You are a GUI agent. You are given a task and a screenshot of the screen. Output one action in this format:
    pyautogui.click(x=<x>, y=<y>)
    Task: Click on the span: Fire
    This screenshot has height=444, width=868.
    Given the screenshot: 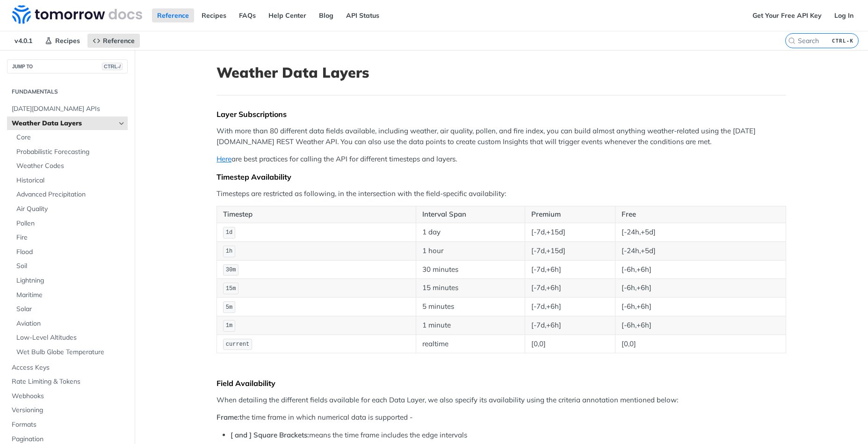 What is the action you would take?
    pyautogui.click(x=70, y=237)
    